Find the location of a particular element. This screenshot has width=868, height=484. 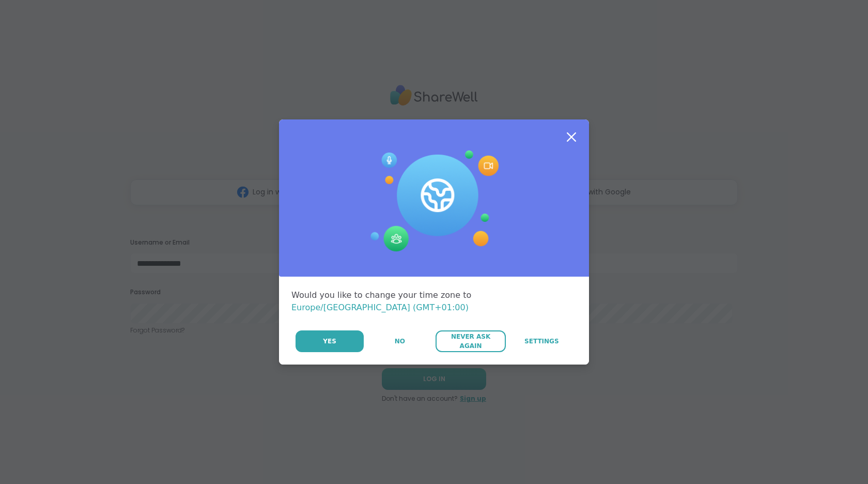

div: Would you like to change your time zone to is located at coordinates (434, 301).